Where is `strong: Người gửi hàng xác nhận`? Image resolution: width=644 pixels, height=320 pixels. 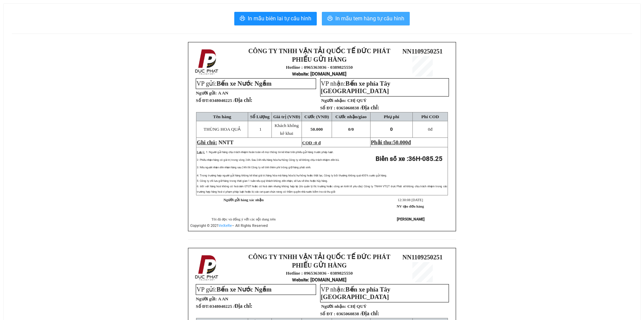 strong: Người gửi hàng xác nhận is located at coordinates (243, 200).